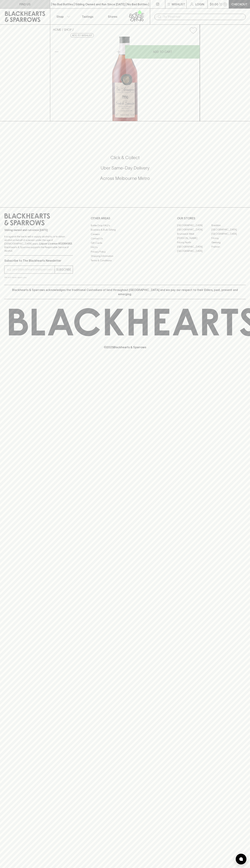 Image resolution: width=250 pixels, height=868 pixels. What do you see at coordinates (125, 218) in the screenshot?
I see `p: OTHER AREAS` at bounding box center [125, 218].